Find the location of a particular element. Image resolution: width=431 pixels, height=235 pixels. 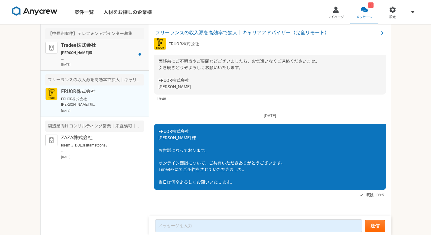

p: loremi。DOLOrsitametcons。 adipiscinge、seddoeiusmodtemporincididun。 utlaboreetdolo、magnaaliquaenima... is located at coordinates (98, 148).